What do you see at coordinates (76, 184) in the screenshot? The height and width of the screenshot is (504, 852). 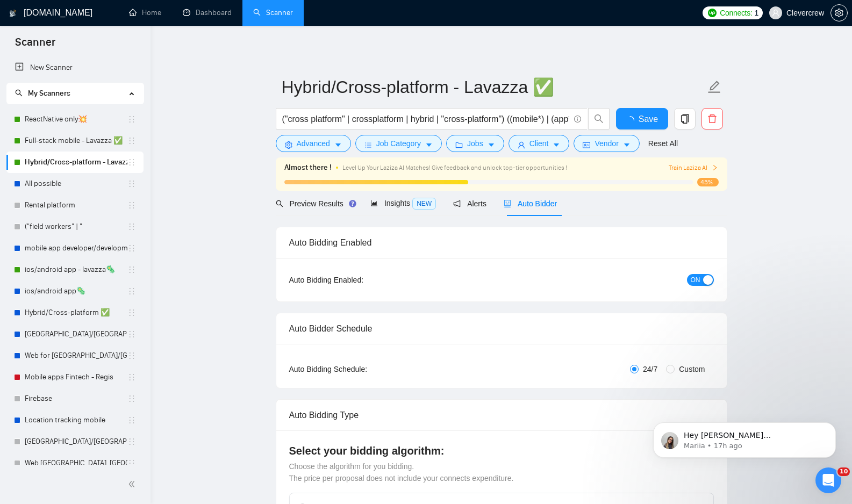 I see `a: All possible` at bounding box center [76, 184].